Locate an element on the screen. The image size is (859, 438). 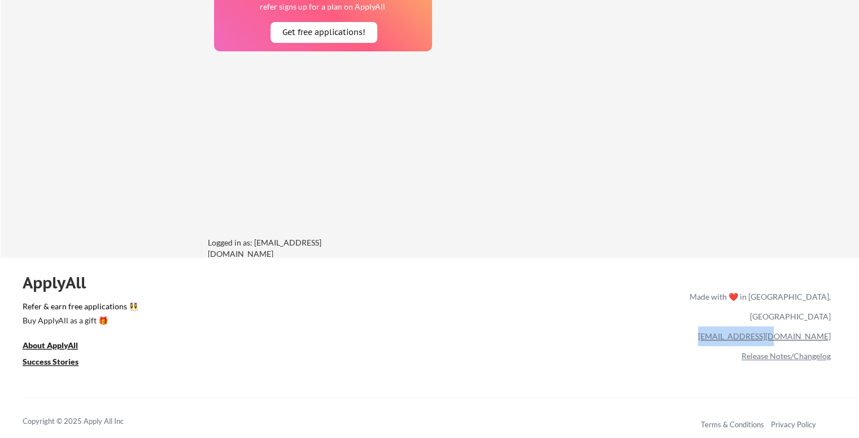
a: Terms & Conditions is located at coordinates (733, 425).